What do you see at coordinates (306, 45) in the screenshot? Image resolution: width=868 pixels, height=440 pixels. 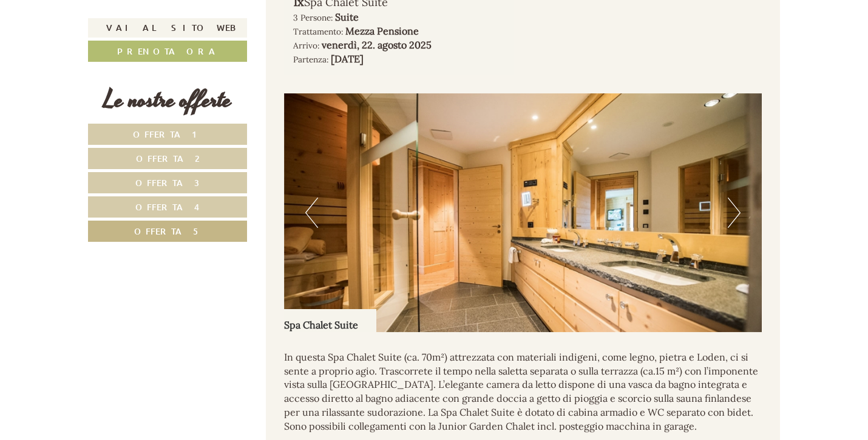 I see `small: Arrivo:` at bounding box center [306, 45].